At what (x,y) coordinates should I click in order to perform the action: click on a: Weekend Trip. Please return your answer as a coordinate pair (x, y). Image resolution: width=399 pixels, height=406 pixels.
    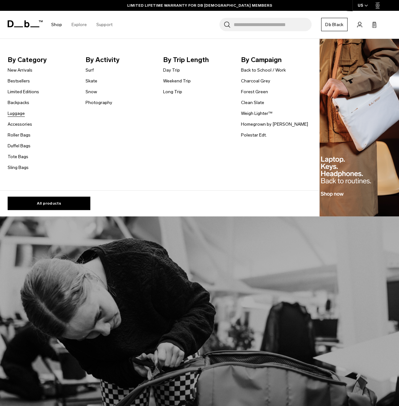
    Looking at the image, I should click on (177, 81).